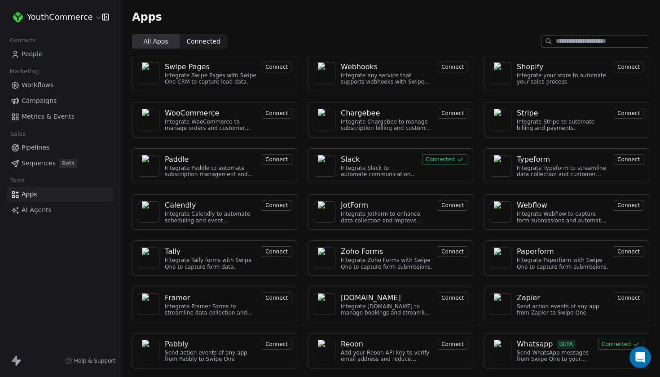  I want to click on div: Open Intercom Messenger, so click(640, 357).